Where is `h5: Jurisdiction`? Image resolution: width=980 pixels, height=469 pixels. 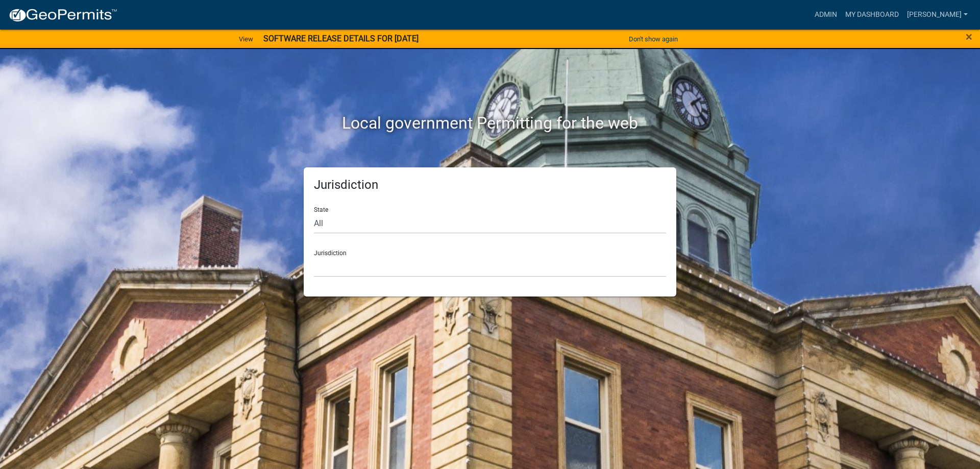
h5: Jurisdiction is located at coordinates (490, 185).